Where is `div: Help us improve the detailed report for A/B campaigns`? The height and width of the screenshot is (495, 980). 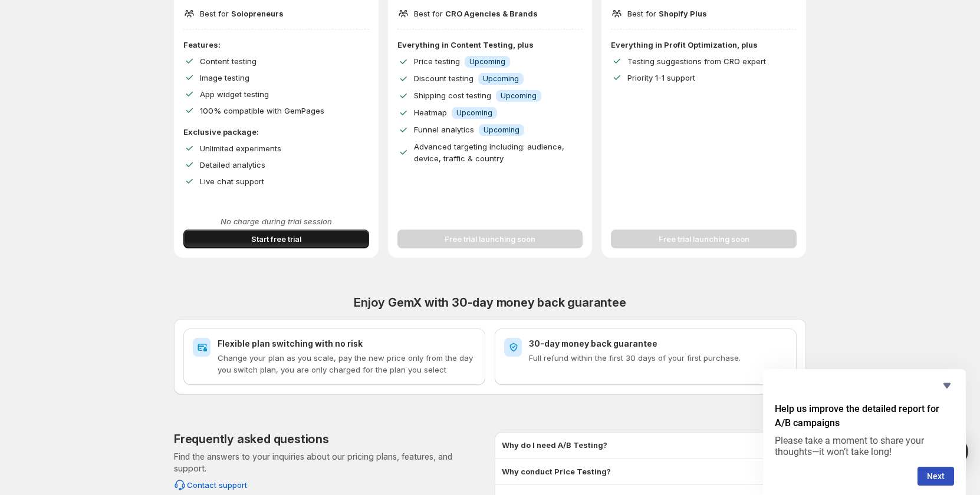 div: Help us improve the detailed report for A/B campaigns is located at coordinates (864, 432).